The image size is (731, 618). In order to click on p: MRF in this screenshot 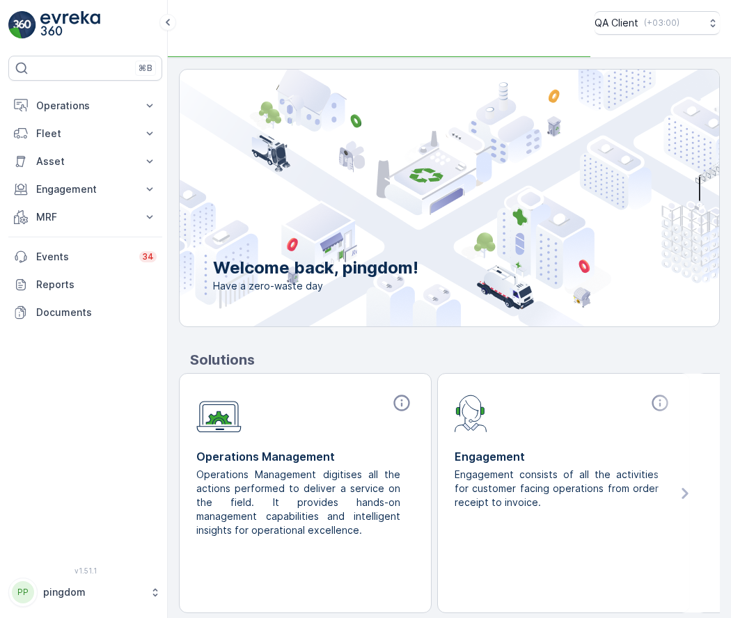, I will do `click(85, 217)`.